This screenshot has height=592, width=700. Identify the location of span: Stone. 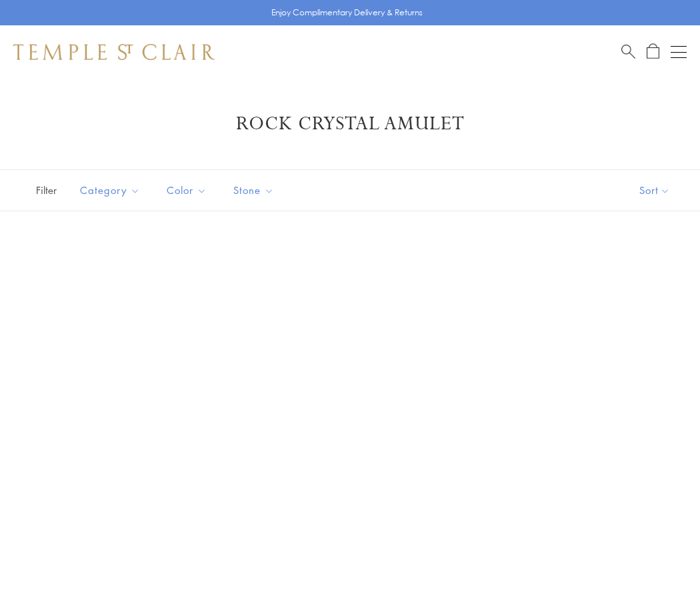
(256, 190).